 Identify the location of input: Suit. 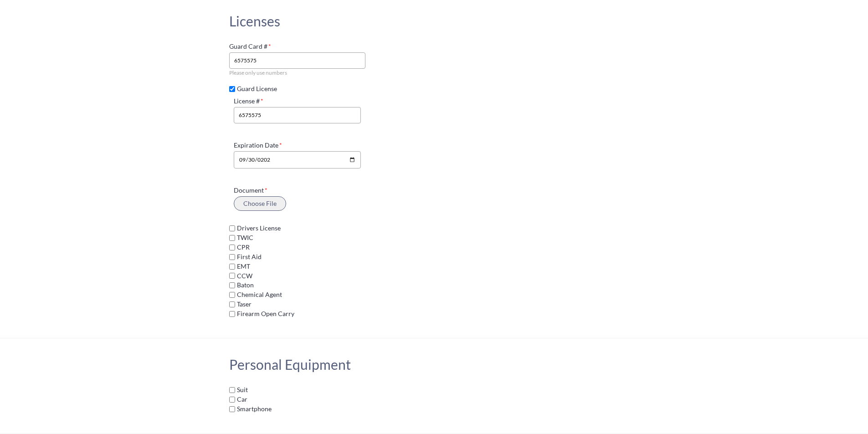
(232, 390).